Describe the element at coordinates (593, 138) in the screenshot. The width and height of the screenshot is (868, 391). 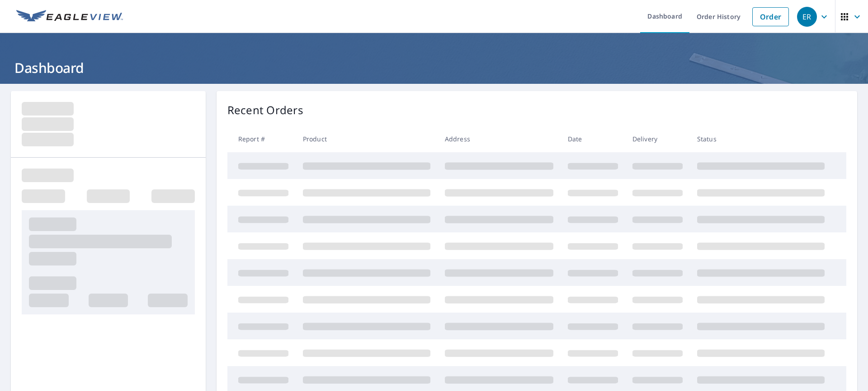
I see `th: Date` at that location.